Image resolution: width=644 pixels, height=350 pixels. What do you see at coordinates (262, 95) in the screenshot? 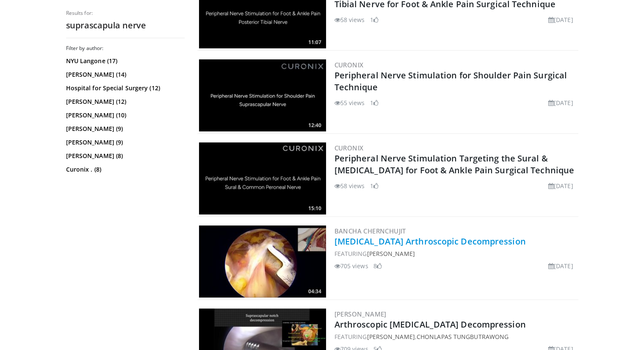
I see `a: 12:40` at bounding box center [262, 95].